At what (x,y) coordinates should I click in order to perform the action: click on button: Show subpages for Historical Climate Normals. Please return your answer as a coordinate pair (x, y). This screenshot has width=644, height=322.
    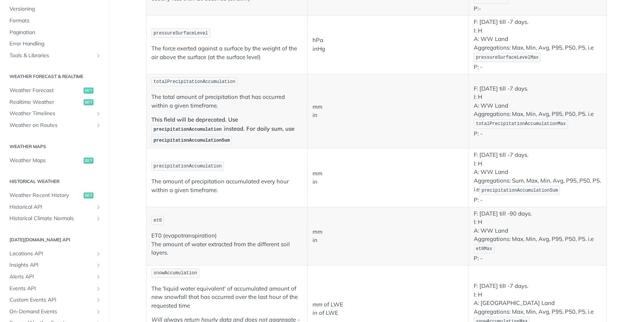
    Looking at the image, I should click on (98, 219).